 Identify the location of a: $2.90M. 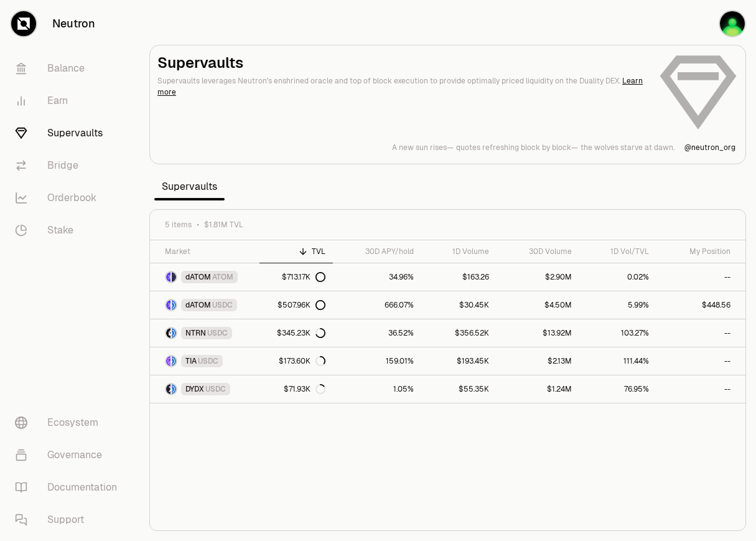
(538, 277).